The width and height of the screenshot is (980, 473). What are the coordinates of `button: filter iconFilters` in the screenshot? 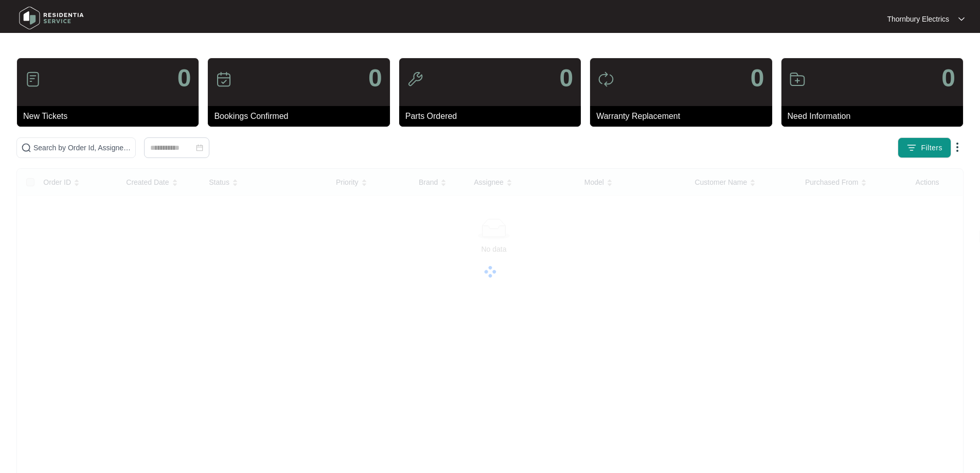 It's located at (924, 148).